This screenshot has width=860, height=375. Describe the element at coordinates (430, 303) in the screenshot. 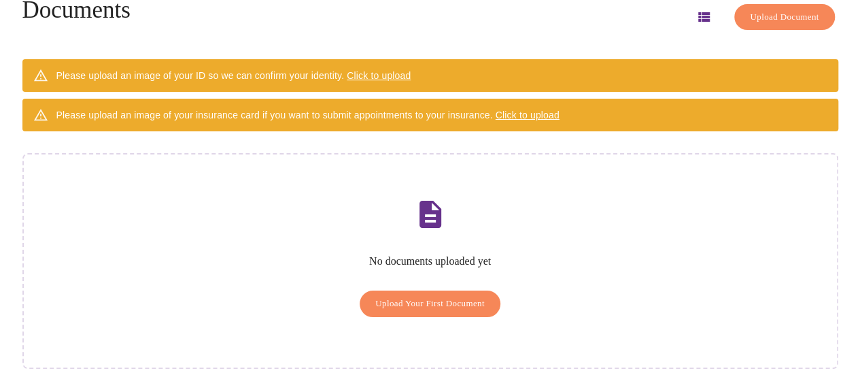

I see `span: Upload Your First Document` at that location.